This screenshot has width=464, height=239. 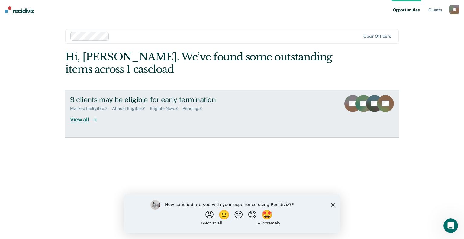 What do you see at coordinates (455, 9) in the screenshot?
I see `div: J E` at bounding box center [455, 9].